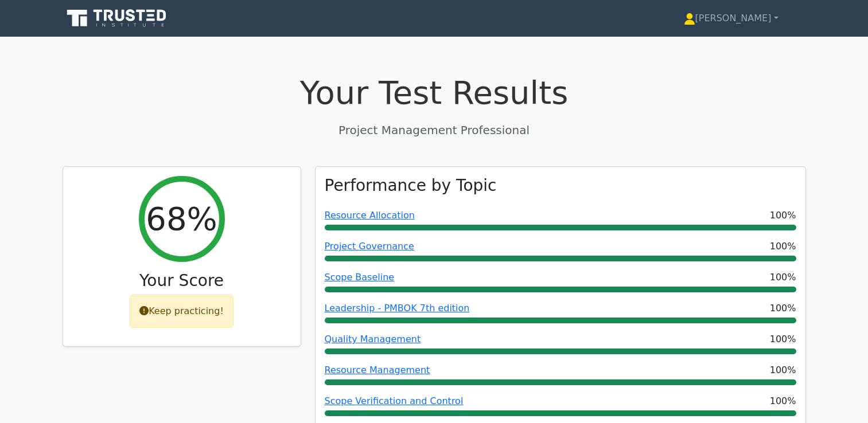 The width and height of the screenshot is (868, 423). Describe the element at coordinates (411, 186) in the screenshot. I see `h3: Performance by Topic` at that location.